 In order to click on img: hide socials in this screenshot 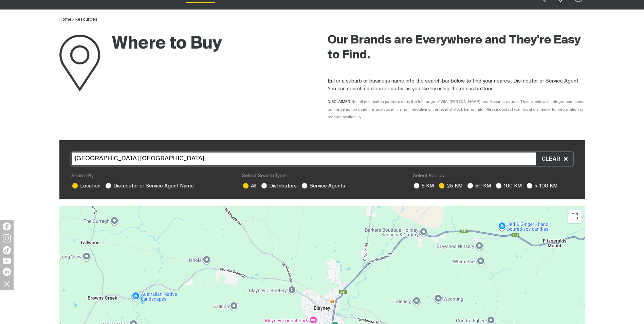, I will do `click(7, 283)`.